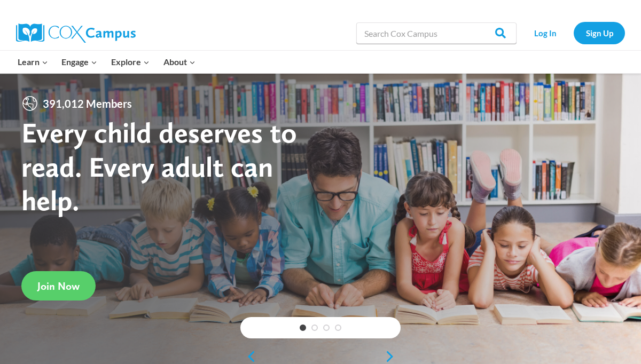  What do you see at coordinates (33, 62) in the screenshot?
I see `span: Learn` at bounding box center [33, 62].